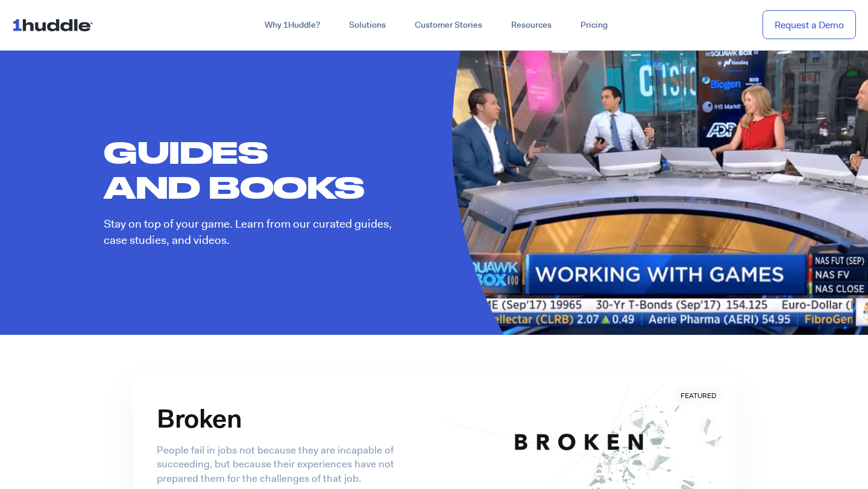 Image resolution: width=868 pixels, height=489 pixels. Describe the element at coordinates (698, 396) in the screenshot. I see `span: Featured` at that location.